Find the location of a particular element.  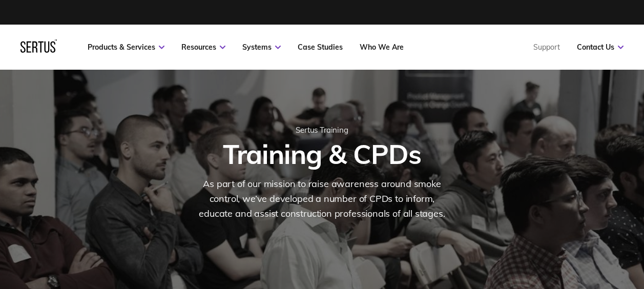

a: Contact Us is located at coordinates (600, 47).